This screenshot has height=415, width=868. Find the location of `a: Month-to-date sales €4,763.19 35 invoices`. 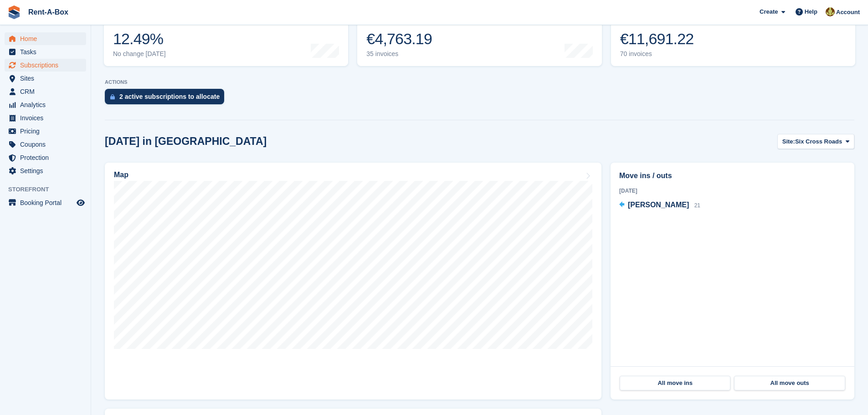

a: Month-to-date sales €4,763.19 35 invoices is located at coordinates (479, 37).